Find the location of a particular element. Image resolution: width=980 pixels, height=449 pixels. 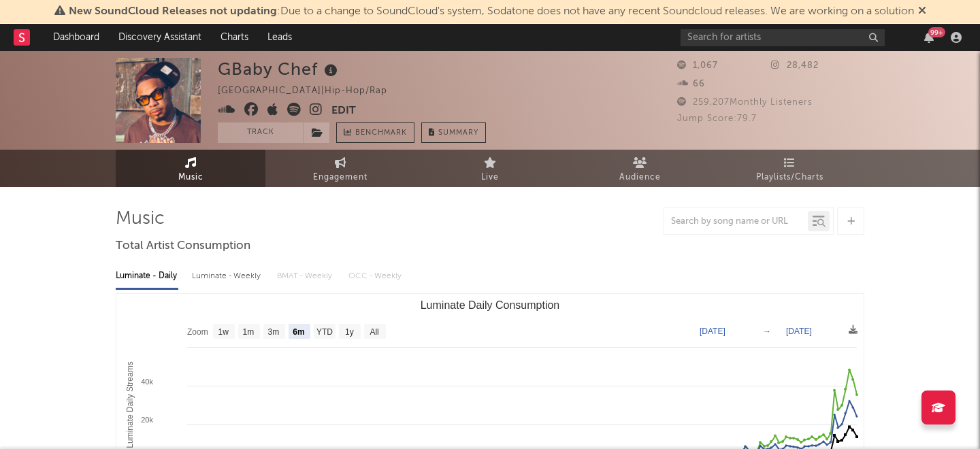

div: Luminate - Weekly is located at coordinates (227, 276).